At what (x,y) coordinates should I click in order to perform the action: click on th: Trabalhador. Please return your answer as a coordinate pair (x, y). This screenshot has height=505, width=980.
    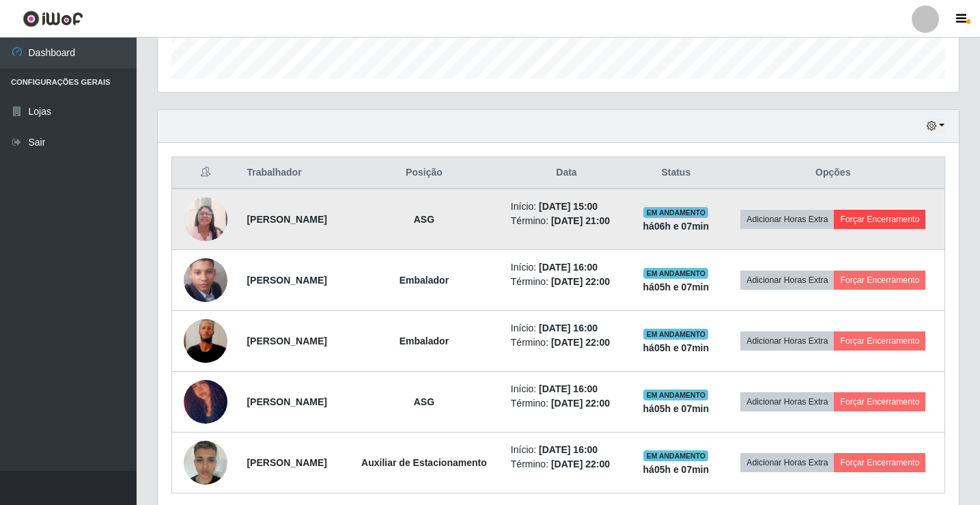
    Looking at the image, I should click on (291, 172).